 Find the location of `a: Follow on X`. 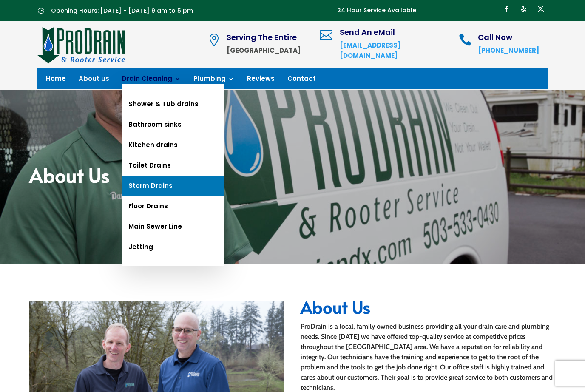

a: Follow on X is located at coordinates (540, 9).